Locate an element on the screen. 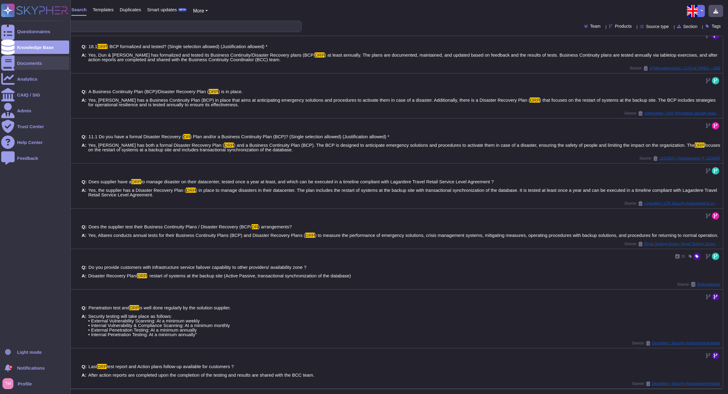 This screenshot has height=394, width=728. span: Templates is located at coordinates (103, 9).